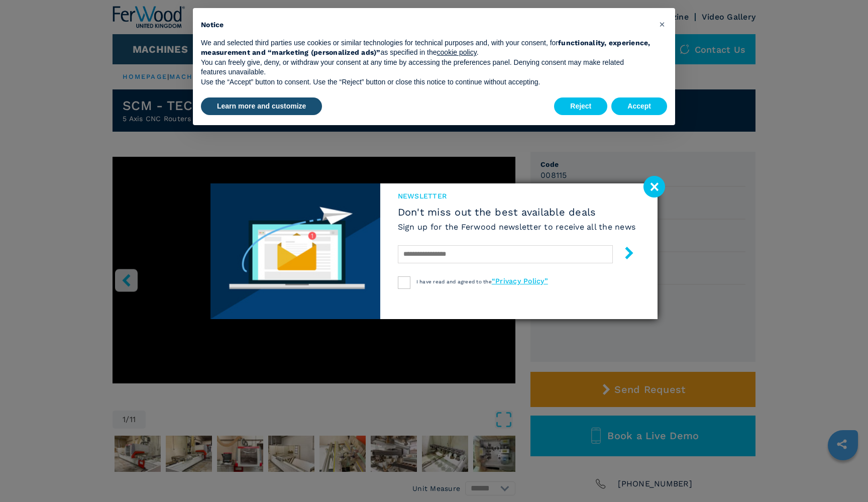 Image resolution: width=868 pixels, height=502 pixels. Describe the element at coordinates (516, 196) in the screenshot. I see `span: newsletter` at that location.